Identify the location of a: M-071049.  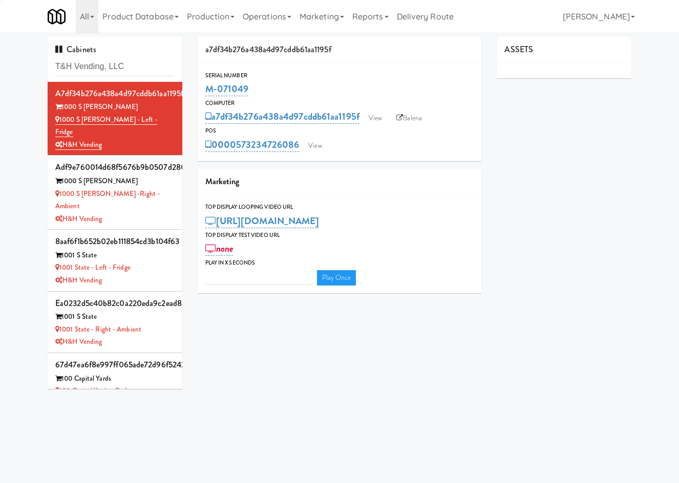
(227, 89).